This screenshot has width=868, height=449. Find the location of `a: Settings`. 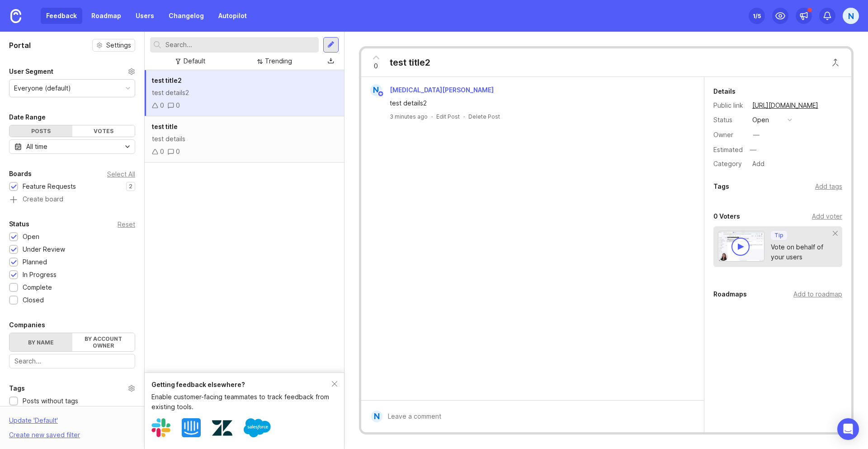

a: Settings is located at coordinates (114, 45).